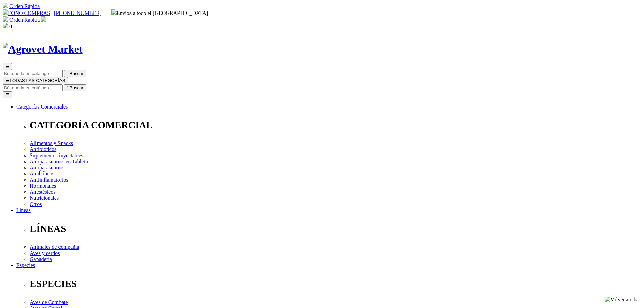  What do you see at coordinates (42, 107) in the screenshot?
I see `span: Categorías Comerciales` at bounding box center [42, 107].